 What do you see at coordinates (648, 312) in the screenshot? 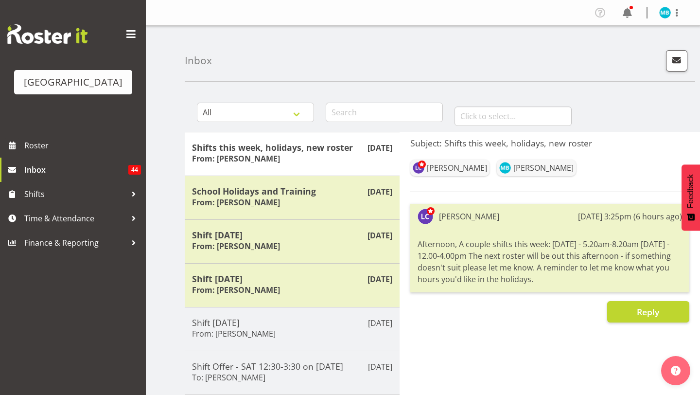
I see `button: Reply` at bounding box center [648, 312].